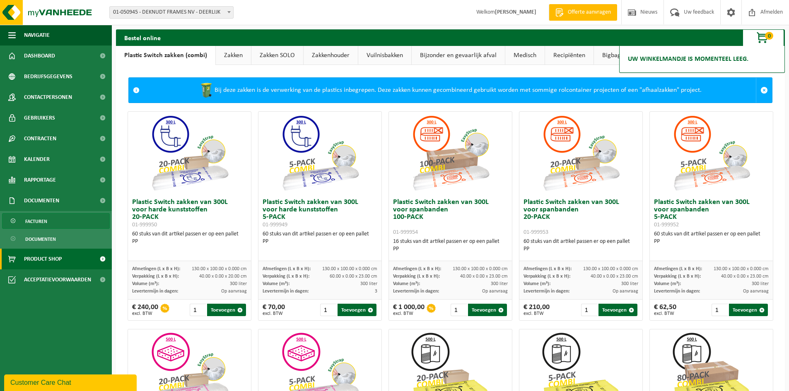 This screenshot has height=391, width=789. Describe the element at coordinates (58, 280) in the screenshot. I see `span: Acceptatievoorwaarden` at that location.